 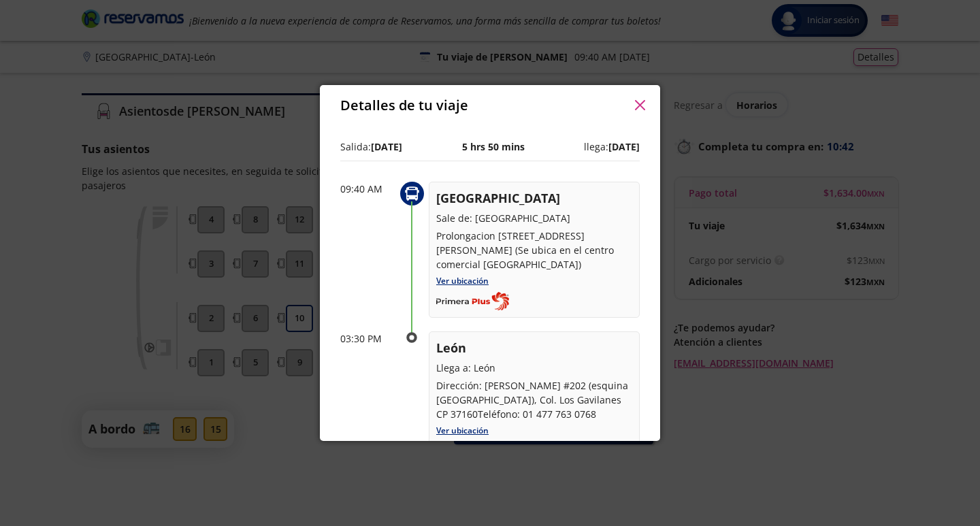 I want to click on img: Completo_color__1_.png, so click(x=472, y=301).